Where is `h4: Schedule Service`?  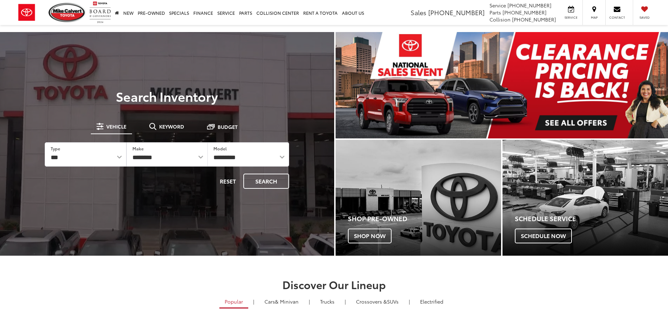
h4: Schedule Service is located at coordinates (591, 219).